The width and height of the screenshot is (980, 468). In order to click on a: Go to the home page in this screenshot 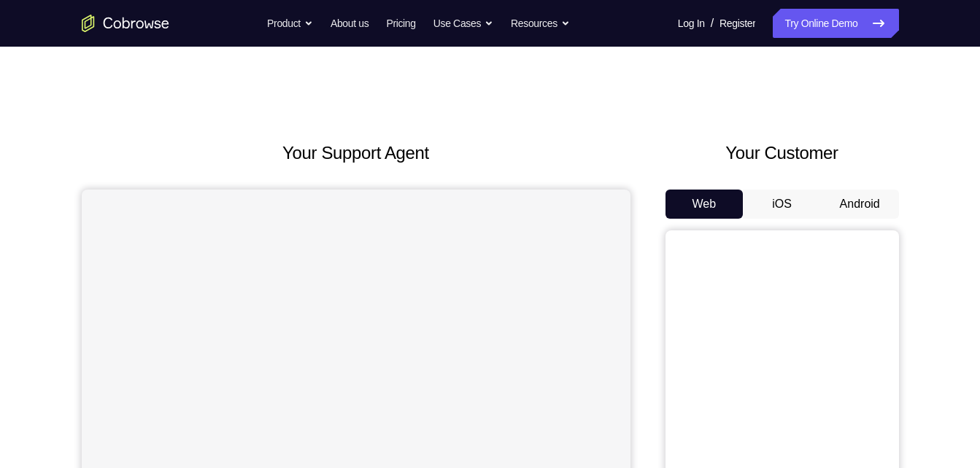, I will do `click(126, 24)`.